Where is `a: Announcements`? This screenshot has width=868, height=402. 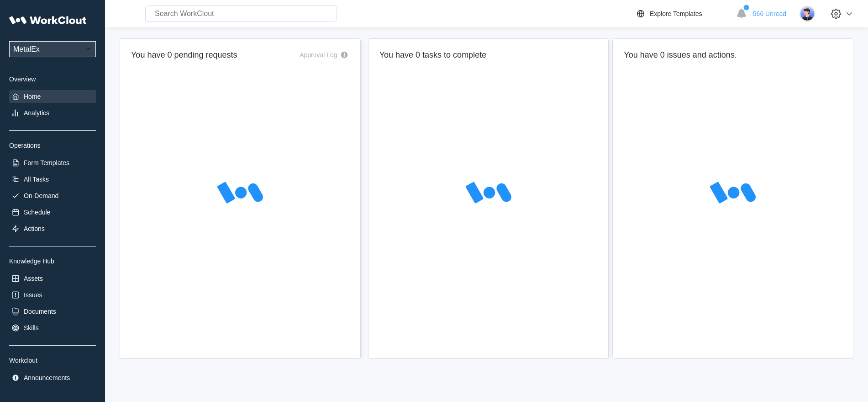
a: Announcements is located at coordinates (53, 378).